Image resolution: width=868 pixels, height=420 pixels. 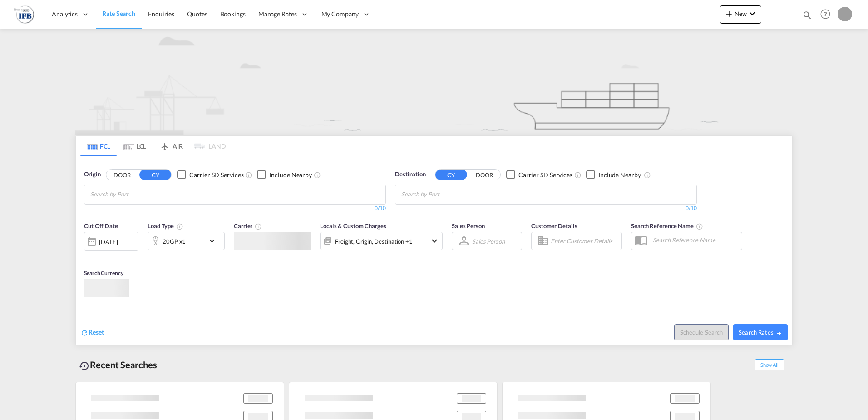 I want to click on span: Quotes, so click(x=197, y=14).